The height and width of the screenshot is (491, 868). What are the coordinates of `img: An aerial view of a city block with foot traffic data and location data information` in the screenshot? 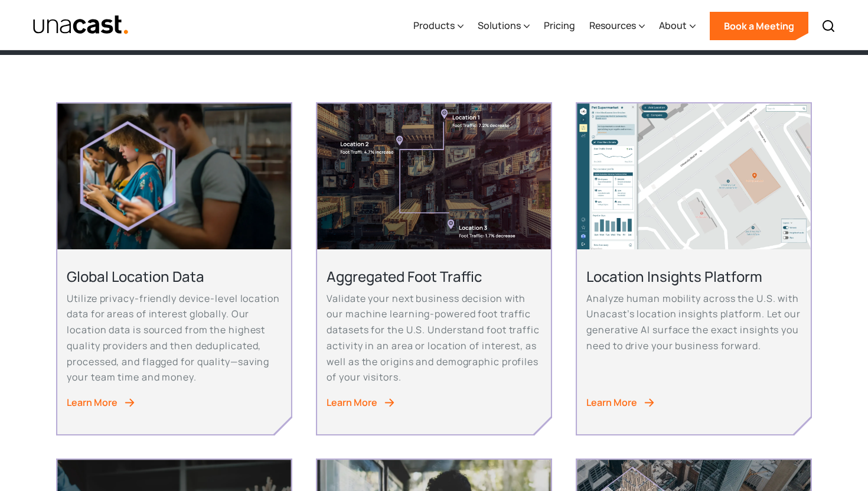 It's located at (434, 176).